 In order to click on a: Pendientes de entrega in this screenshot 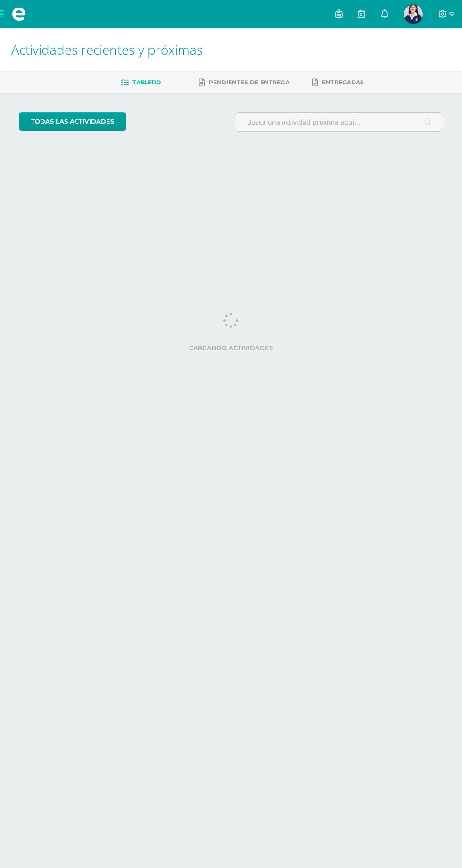, I will do `click(245, 83)`.